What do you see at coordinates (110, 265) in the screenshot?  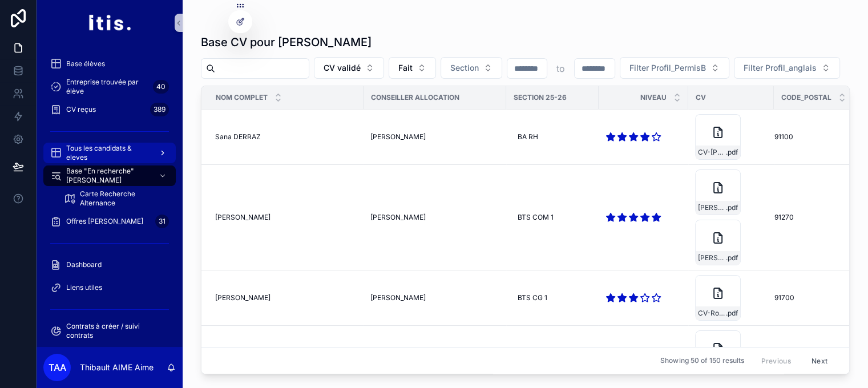 I see `a: Dashboard` at bounding box center [110, 265].